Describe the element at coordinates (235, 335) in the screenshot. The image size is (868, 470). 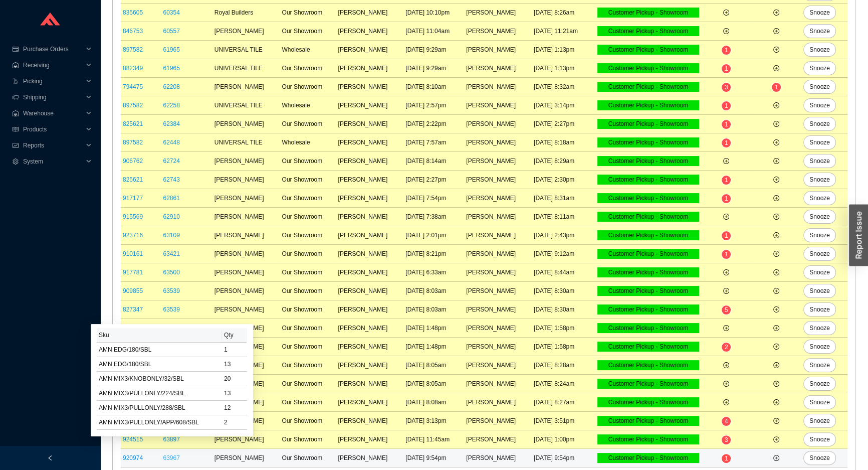
I see `th: Qty` at that location.